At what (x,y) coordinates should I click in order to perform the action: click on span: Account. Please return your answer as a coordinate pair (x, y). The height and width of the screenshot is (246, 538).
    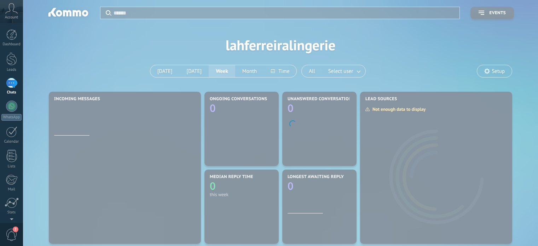
    Looking at the image, I should click on (11, 17).